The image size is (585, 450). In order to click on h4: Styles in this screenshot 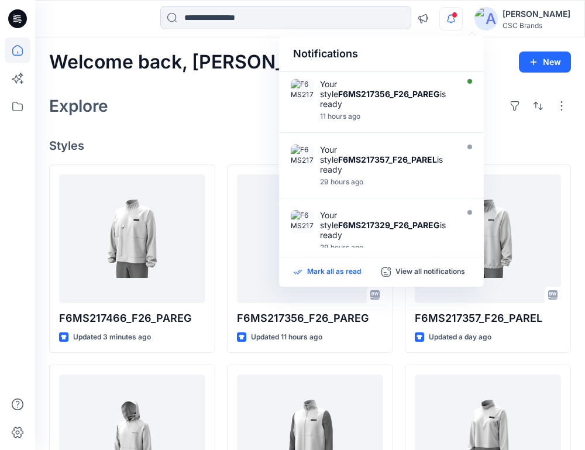, I will do `click(310, 146)`.